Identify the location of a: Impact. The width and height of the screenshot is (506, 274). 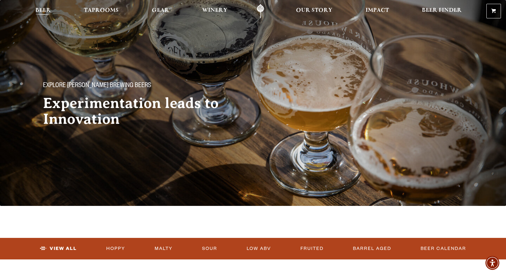
(378, 11).